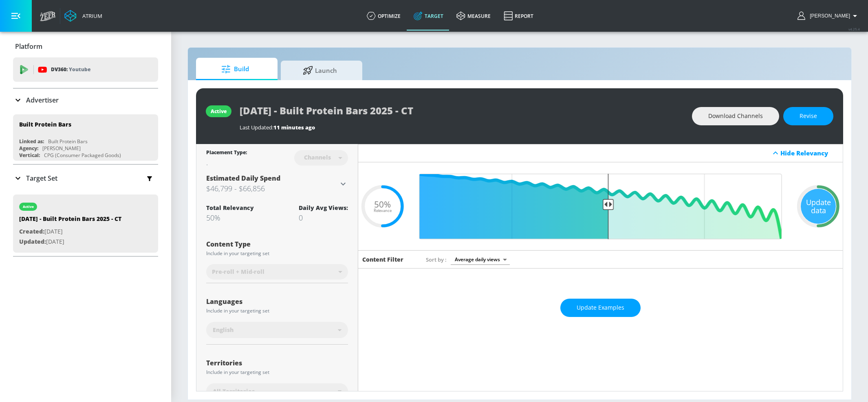 The height and width of the screenshot is (402, 868). What do you see at coordinates (383, 211) in the screenshot?
I see `span: Relevance` at bounding box center [383, 211].